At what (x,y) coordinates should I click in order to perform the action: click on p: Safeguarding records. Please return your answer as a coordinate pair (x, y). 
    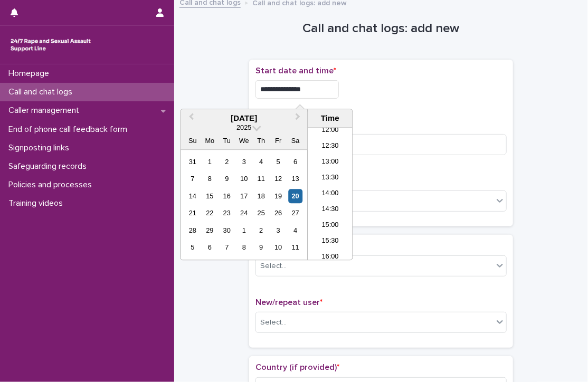
    Looking at the image, I should click on (49, 166).